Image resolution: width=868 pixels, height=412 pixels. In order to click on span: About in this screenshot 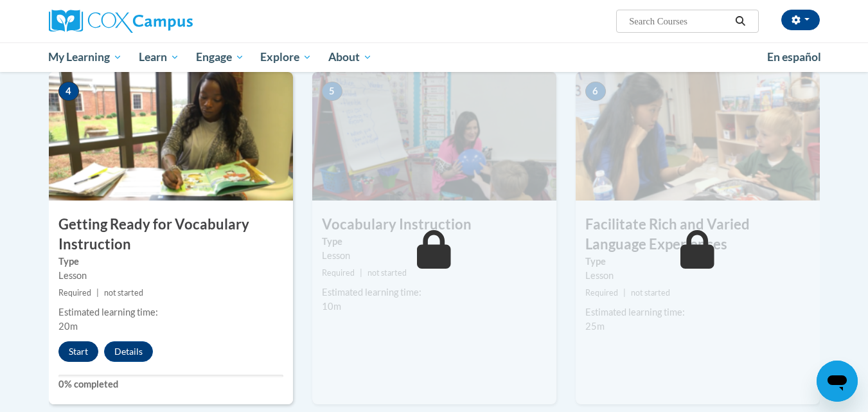, I will do `click(350, 57)`.